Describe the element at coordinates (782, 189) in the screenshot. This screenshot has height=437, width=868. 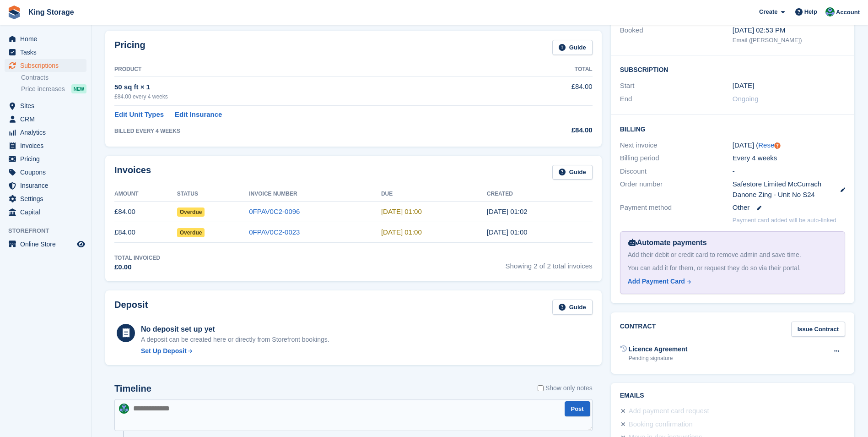
I see `span: Safestore Limited McCurrach Danone Zing - Unit No S24` at that location.